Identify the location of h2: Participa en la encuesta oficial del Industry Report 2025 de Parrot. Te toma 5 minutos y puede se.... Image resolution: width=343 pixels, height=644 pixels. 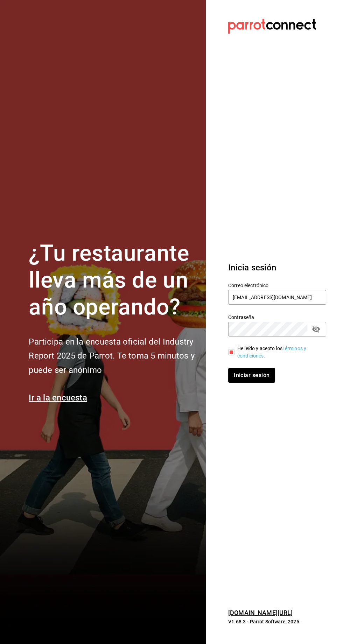
(113, 356).